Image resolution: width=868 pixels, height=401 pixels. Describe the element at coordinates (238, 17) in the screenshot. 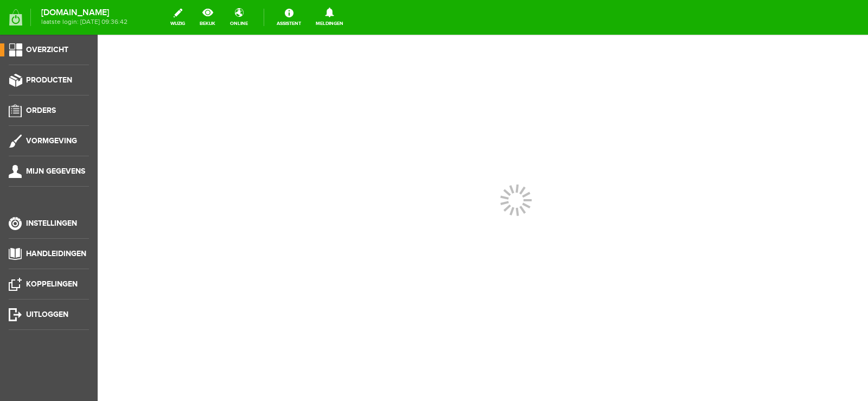

I see `a: online` at that location.